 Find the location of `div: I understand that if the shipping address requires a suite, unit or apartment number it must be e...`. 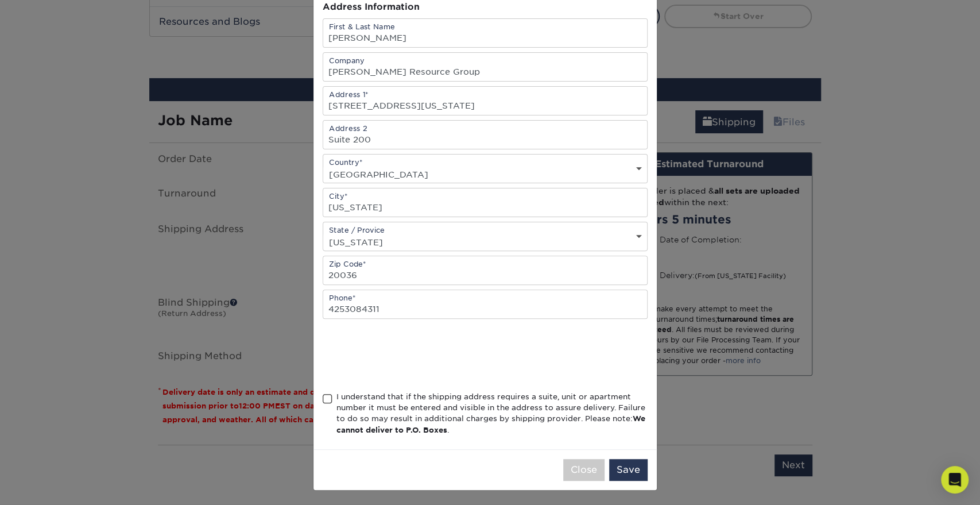

div: I understand that if the shipping address requires a suite, unit or apartment number it must be e... is located at coordinates (493, 413).